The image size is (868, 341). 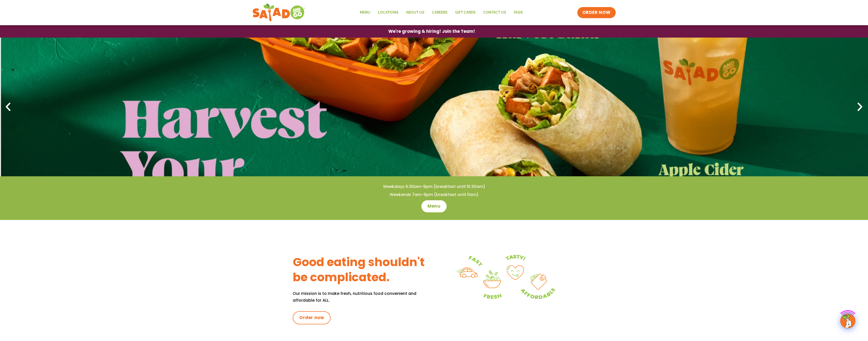 I want to click on a: ORDER NOW, so click(x=596, y=13).